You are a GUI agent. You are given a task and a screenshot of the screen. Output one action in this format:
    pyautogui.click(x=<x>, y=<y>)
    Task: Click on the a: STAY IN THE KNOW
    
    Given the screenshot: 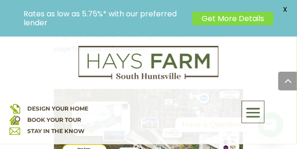 What is the action you would take?
    pyautogui.click(x=56, y=131)
    